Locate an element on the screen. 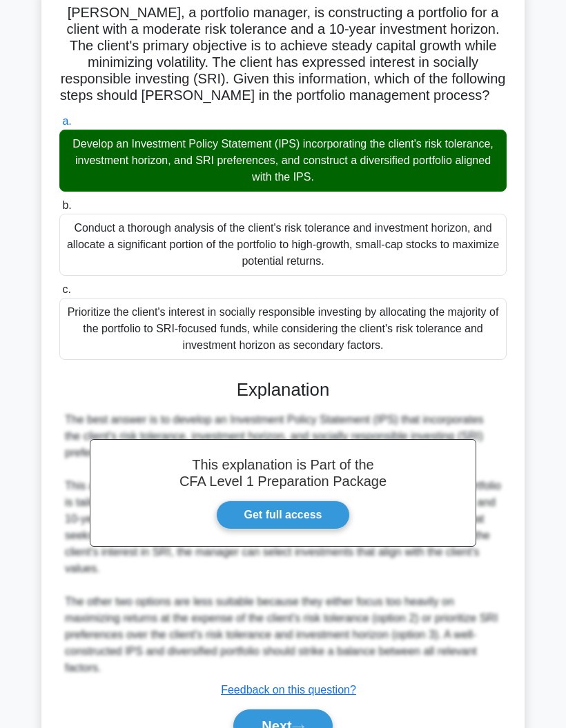  a: Feedback on this question? is located at coordinates (289, 690).